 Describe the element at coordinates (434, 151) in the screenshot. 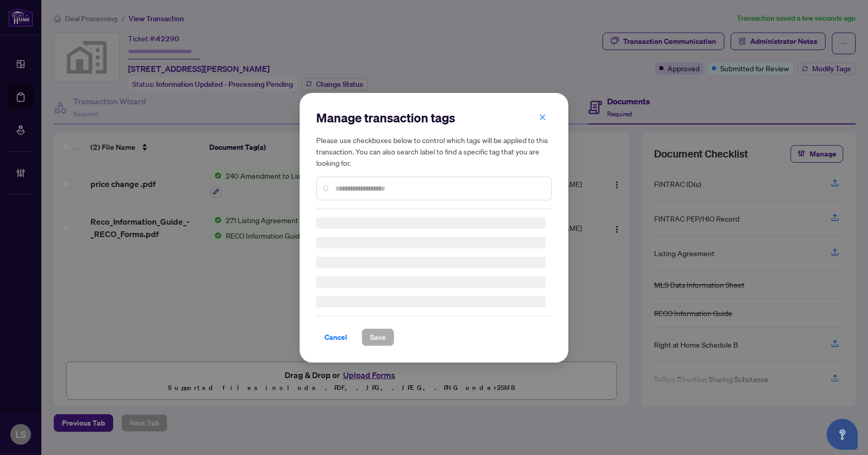

I see `h5: Please use checkboxes below to control which tags will be applied to this transaction. You can al...` at that location.